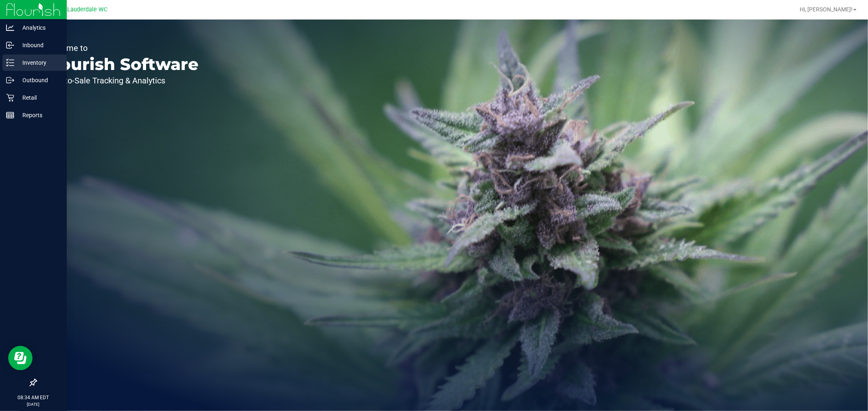 The width and height of the screenshot is (868, 411). I want to click on inline-svg: Analytics, so click(11, 27).